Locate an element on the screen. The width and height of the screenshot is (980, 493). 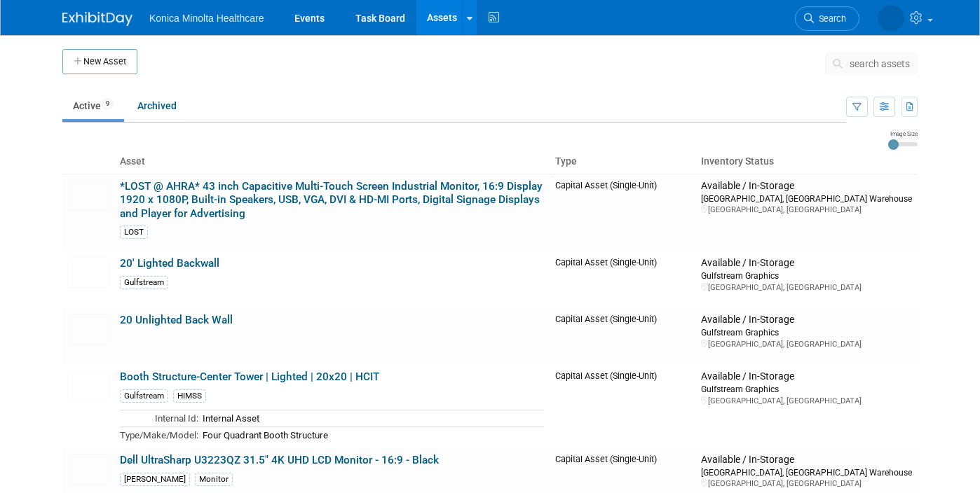
a: Archived is located at coordinates (157, 106).